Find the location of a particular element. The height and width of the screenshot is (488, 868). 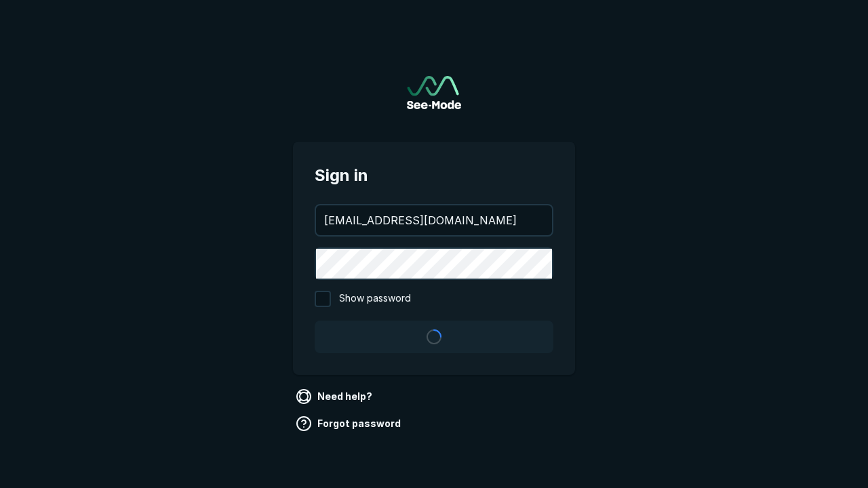

a: Forgot password is located at coordinates (349, 423).